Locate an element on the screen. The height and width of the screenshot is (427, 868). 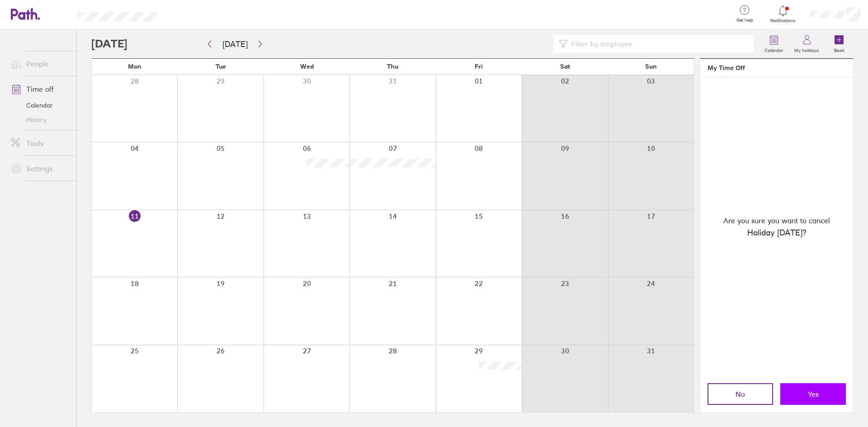
a: People is located at coordinates (40, 64).